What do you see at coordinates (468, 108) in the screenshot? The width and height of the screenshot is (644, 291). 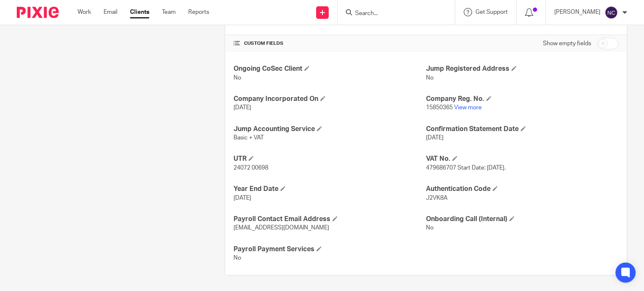 I see `a: View more` at bounding box center [468, 108].